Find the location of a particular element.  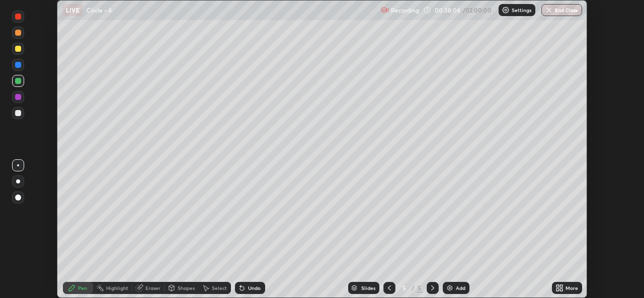

img: add-slide-button is located at coordinates (450, 288).